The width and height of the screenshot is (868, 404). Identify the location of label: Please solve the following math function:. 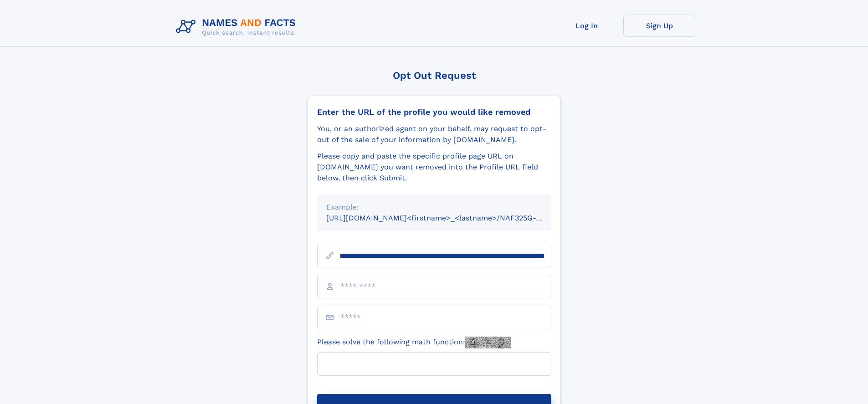
(413, 342).